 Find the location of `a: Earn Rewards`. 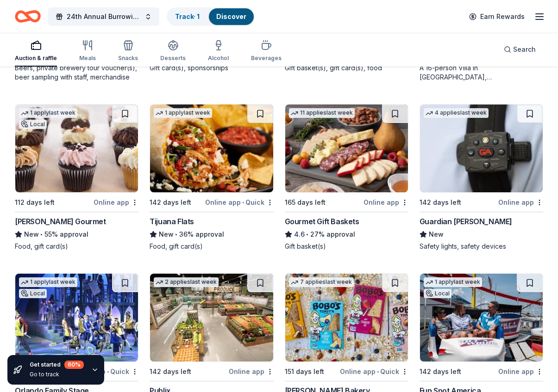

a: Earn Rewards is located at coordinates (497, 17).